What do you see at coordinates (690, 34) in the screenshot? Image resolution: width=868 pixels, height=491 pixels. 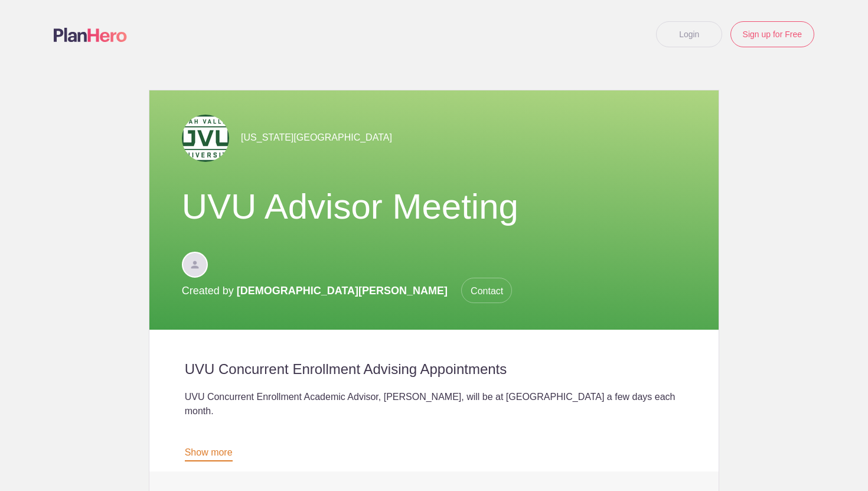 I see `a: Login` at bounding box center [690, 34].